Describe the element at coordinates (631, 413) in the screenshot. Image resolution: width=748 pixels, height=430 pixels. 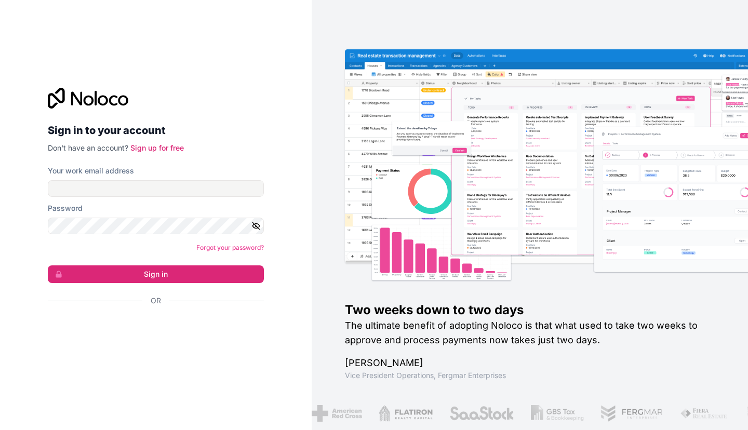
I see `img: /assets/fergmar-CudnrXN5.png` at that location.